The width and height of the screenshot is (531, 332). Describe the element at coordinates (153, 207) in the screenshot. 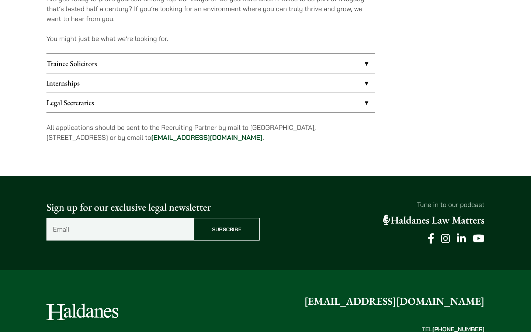

I see `p: Sign up for our exclusive legal newsletter` at that location.